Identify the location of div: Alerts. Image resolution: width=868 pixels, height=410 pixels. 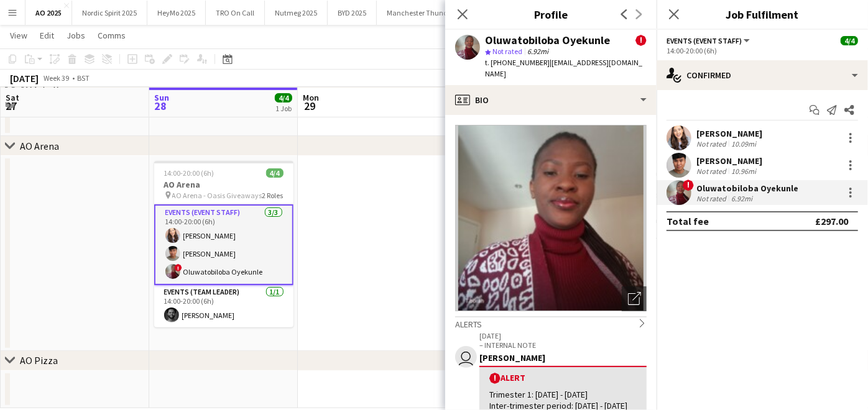
(551, 323).